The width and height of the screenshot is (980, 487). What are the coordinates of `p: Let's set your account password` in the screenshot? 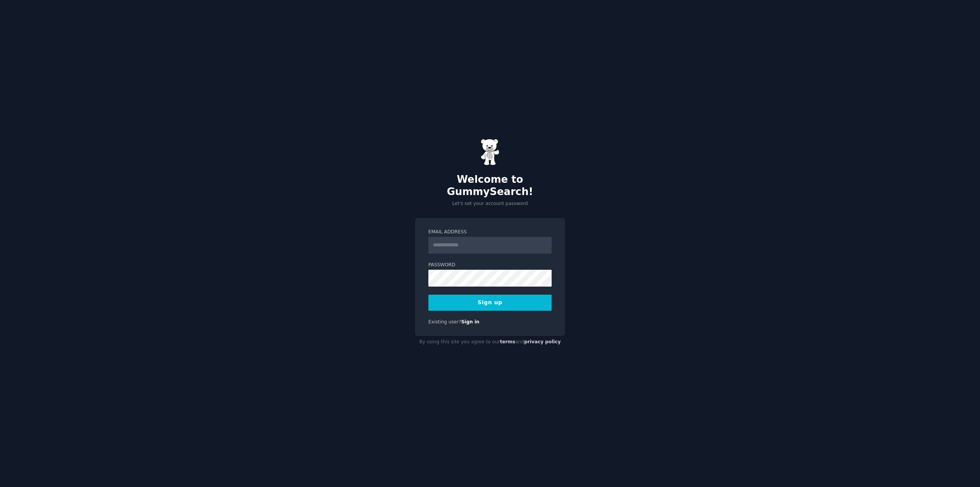 It's located at (490, 204).